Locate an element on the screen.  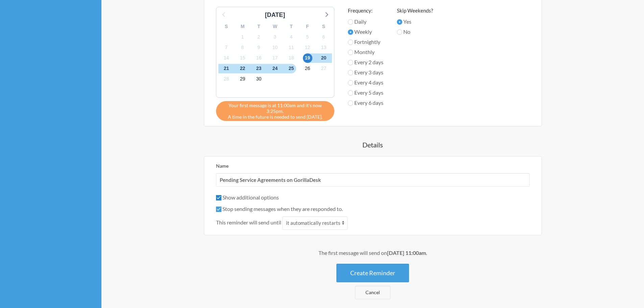
label: Every 3 days is located at coordinates (365, 72).